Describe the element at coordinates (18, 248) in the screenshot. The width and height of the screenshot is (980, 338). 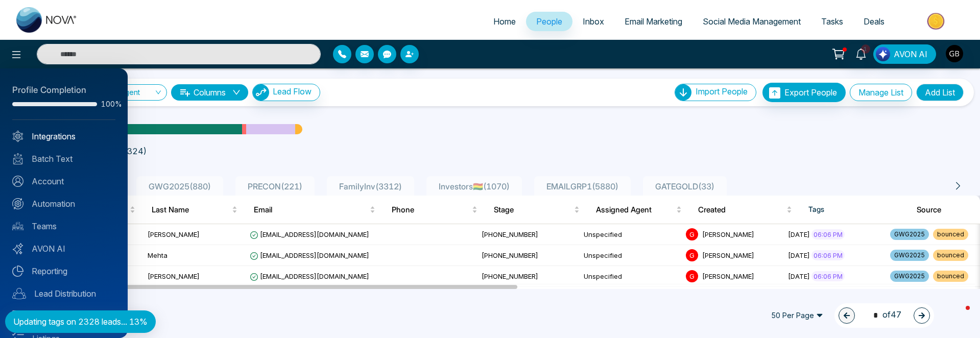
I see `img: Avon-AI.svg` at that location.